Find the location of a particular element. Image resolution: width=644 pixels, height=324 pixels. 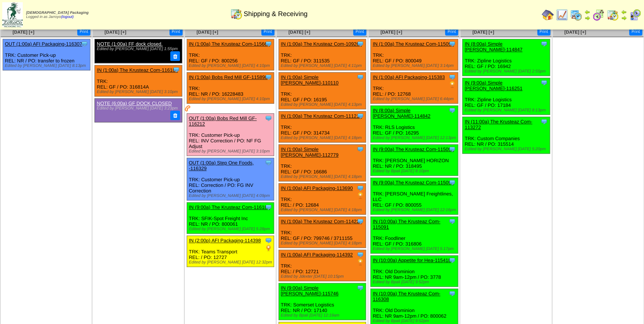

div: TRK: REL: GF / PO: 800256 is located at coordinates (230, 55).